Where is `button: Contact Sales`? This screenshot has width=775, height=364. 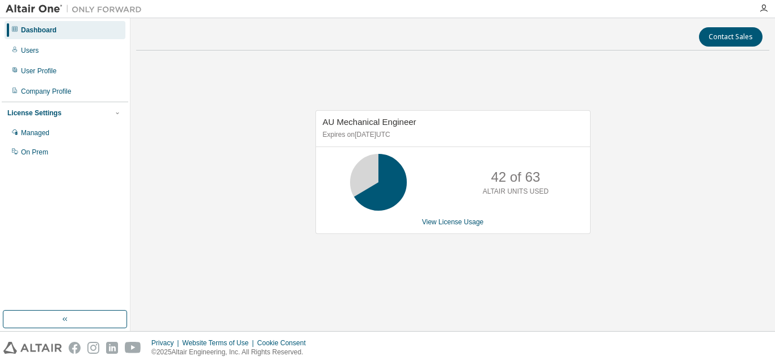
button: Contact Sales is located at coordinates (731, 37).